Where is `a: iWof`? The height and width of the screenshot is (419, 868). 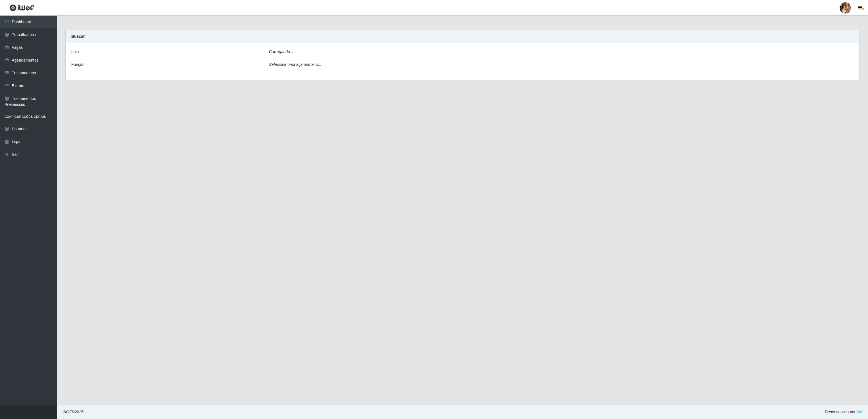 a: iWof is located at coordinates (860, 412).